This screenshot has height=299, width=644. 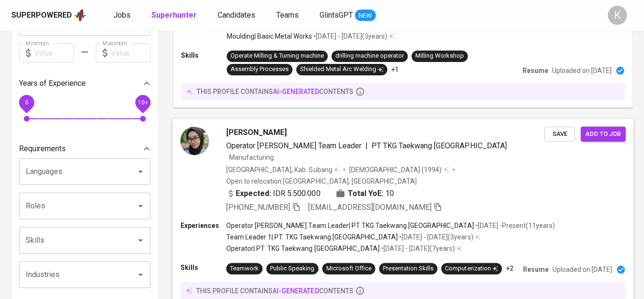 I want to click on span: 10, so click(x=390, y=193).